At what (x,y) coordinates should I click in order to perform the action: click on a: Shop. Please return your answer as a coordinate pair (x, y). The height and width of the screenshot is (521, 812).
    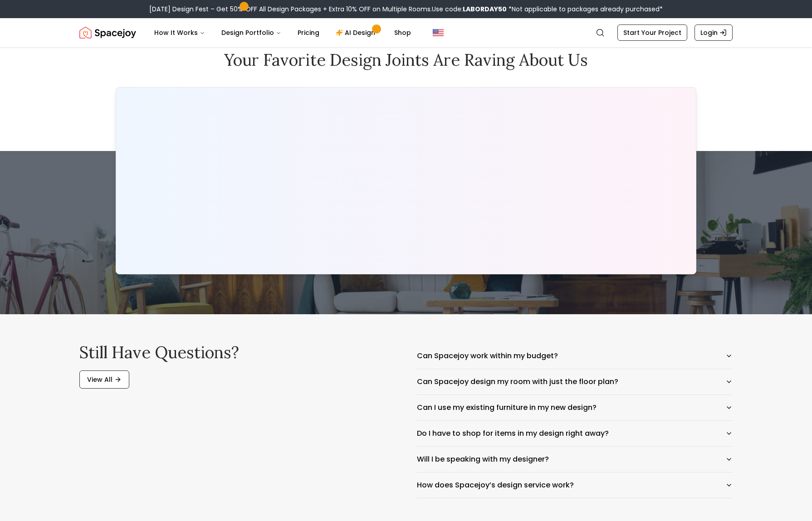
    Looking at the image, I should click on (402, 32).